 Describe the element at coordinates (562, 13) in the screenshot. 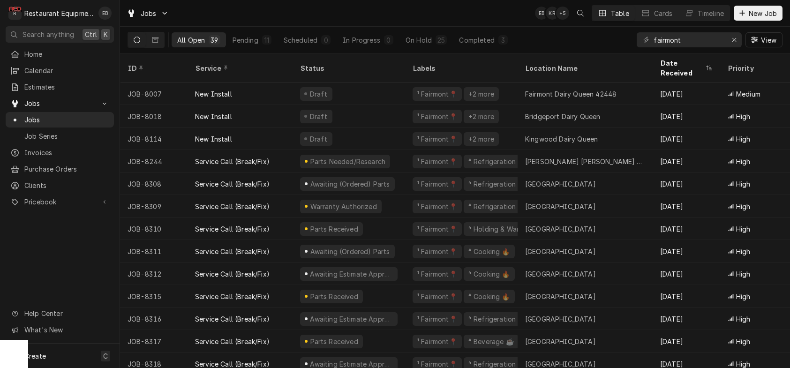

I see `div: + 5` at that location.